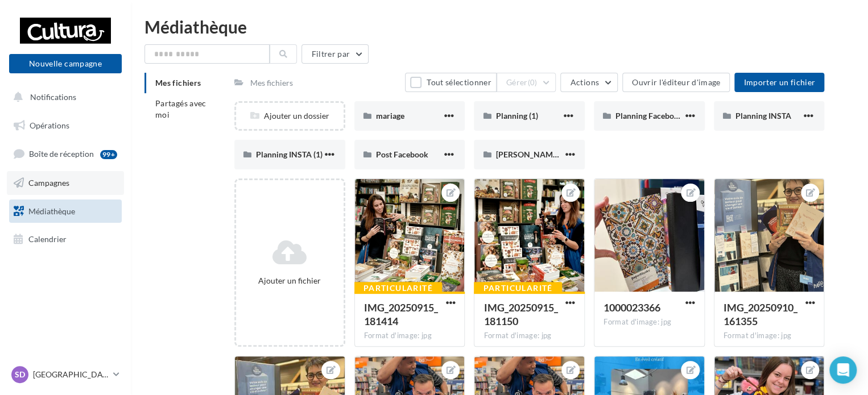  What do you see at coordinates (65, 64) in the screenshot?
I see `button: Nouvelle campagne` at bounding box center [65, 64].